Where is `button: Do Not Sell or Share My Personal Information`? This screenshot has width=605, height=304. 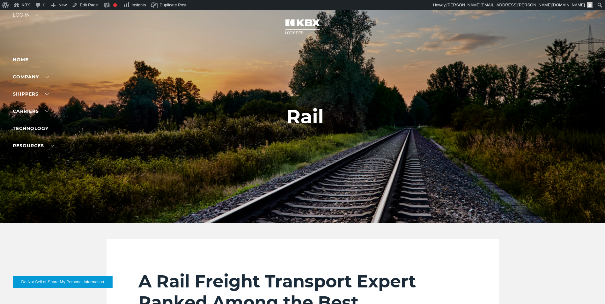
button: Do Not Sell or Share My Personal Information is located at coordinates (63, 282).